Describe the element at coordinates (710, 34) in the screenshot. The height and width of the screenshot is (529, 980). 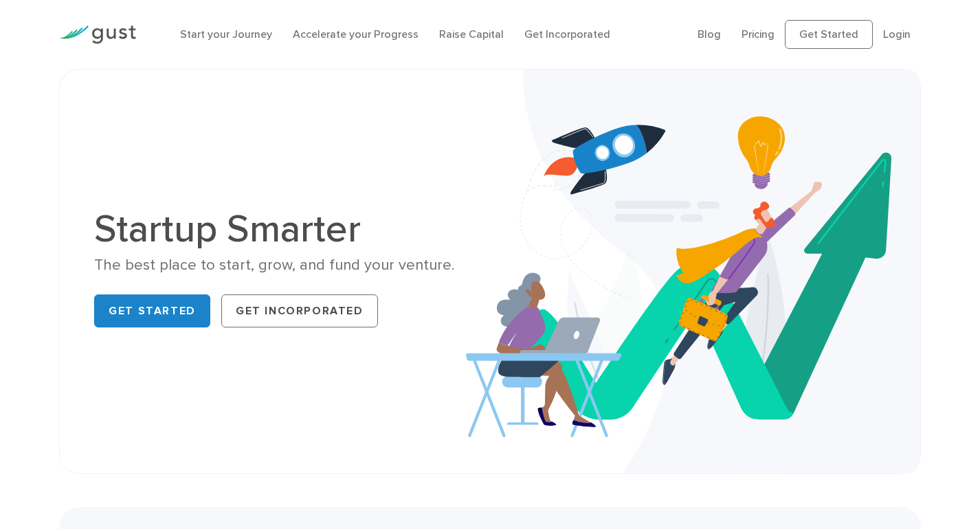
I see `a: Blog` at that location.